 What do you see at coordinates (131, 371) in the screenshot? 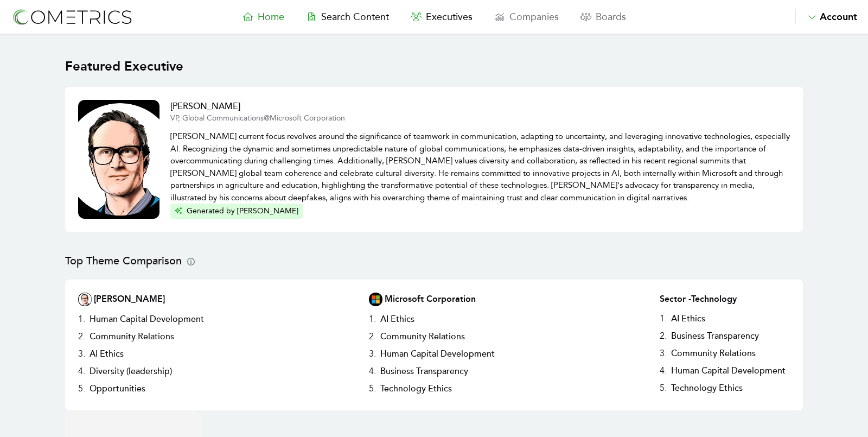
I see `h3: Diversity (leadership)` at bounding box center [131, 371].